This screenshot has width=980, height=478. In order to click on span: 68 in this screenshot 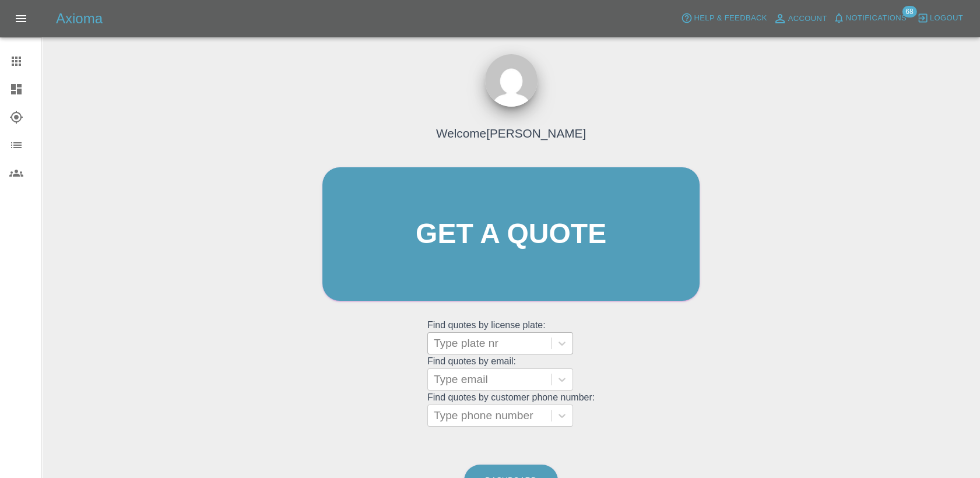, I will do `click(909, 12)`.